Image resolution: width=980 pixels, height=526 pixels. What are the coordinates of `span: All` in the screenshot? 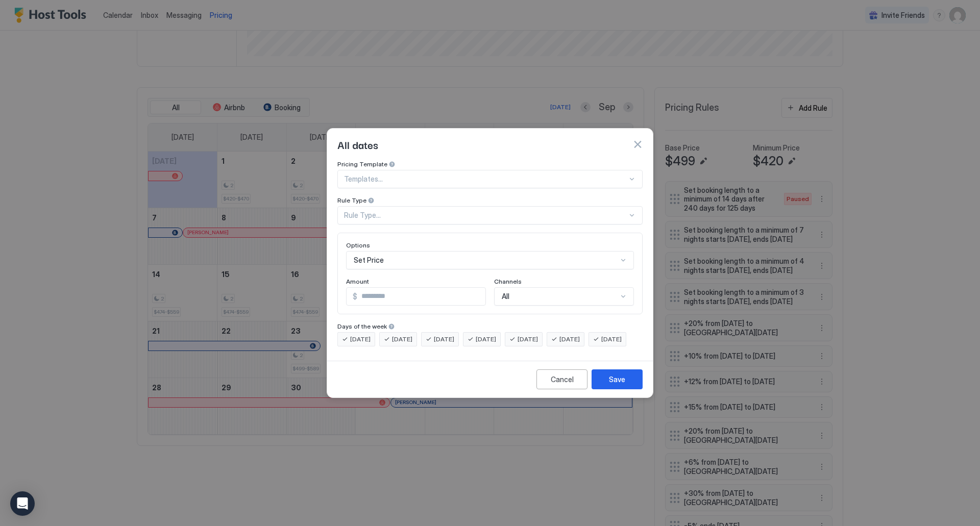 It's located at (506, 297).